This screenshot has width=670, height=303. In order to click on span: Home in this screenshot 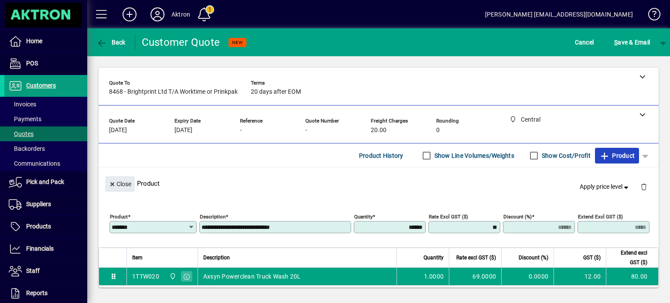, I will do `click(34, 41)`.